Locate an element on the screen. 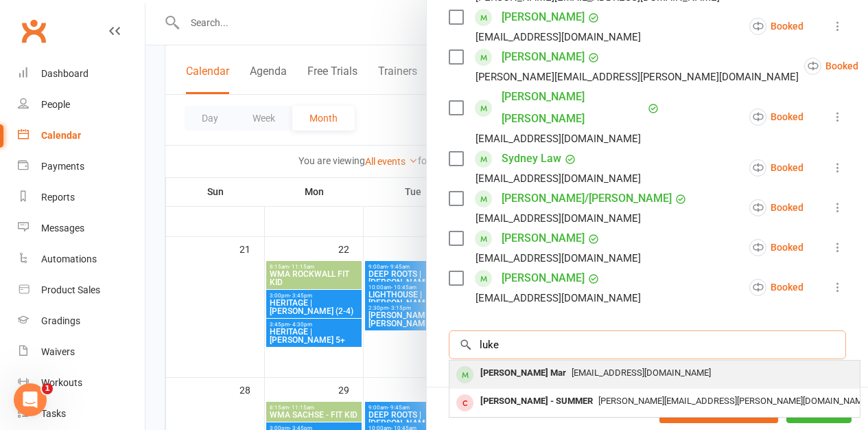 Image resolution: width=868 pixels, height=430 pixels. a: Product Sales is located at coordinates (81, 290).